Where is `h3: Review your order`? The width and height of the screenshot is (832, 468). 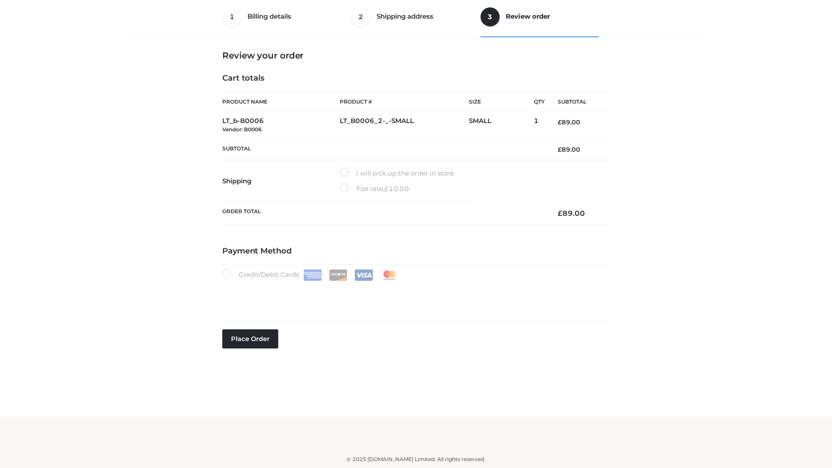 h3: Review your order is located at coordinates (416, 55).